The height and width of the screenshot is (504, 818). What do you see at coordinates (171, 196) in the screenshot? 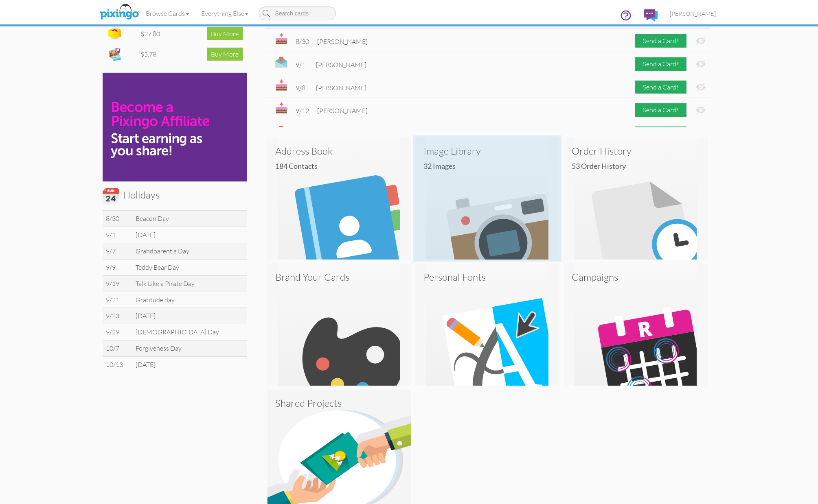
I see `h3: Holidays` at bounding box center [171, 196].